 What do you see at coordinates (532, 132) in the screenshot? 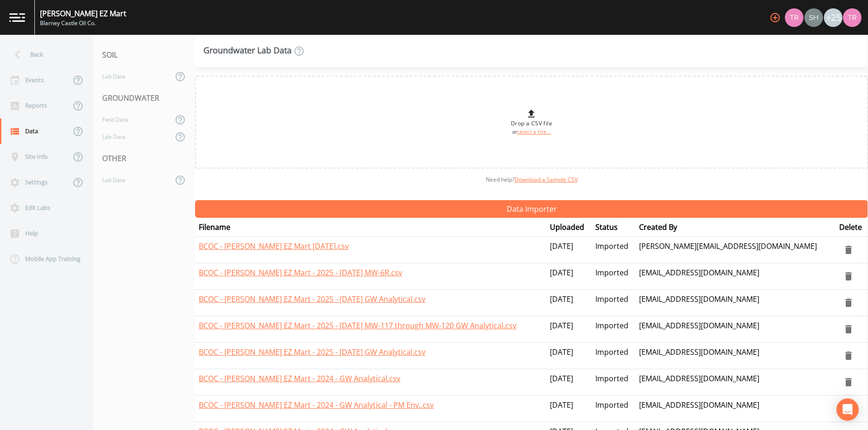
I see `small: or` at bounding box center [532, 132].